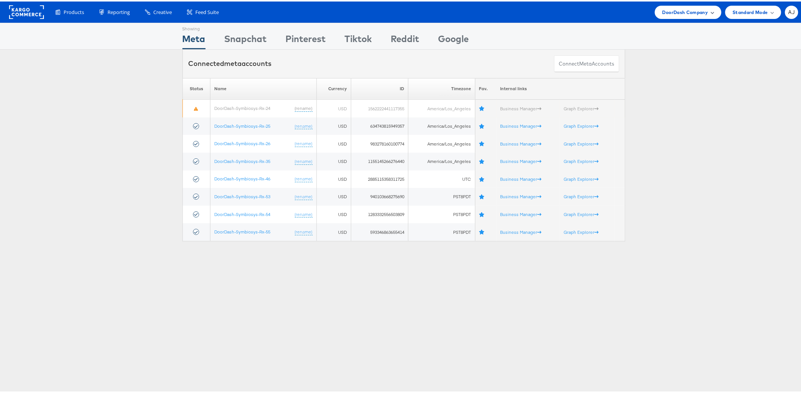  What do you see at coordinates (242, 106) in the screenshot?
I see `a: DoorDash-Symbiosys-Rx-24` at bounding box center [242, 106].